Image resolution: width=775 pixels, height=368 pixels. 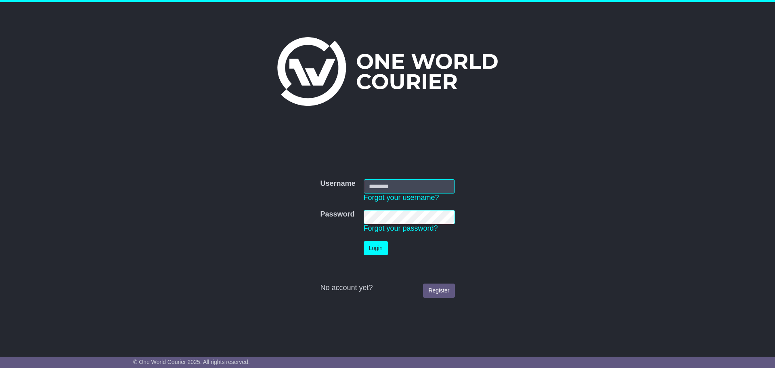 What do you see at coordinates (376, 248) in the screenshot?
I see `button: Login` at bounding box center [376, 248].